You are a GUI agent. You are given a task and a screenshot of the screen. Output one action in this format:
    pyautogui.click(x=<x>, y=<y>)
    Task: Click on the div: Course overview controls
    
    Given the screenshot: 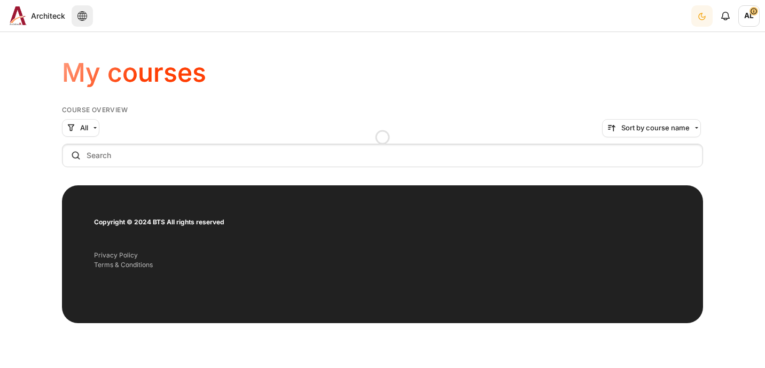 What is the action you would take?
    pyautogui.click(x=382, y=144)
    